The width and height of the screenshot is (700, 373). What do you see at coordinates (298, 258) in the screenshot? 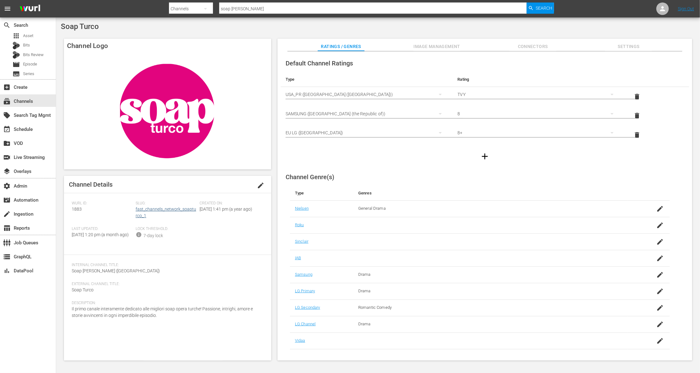
I see `a: IAB` at bounding box center [298, 258].